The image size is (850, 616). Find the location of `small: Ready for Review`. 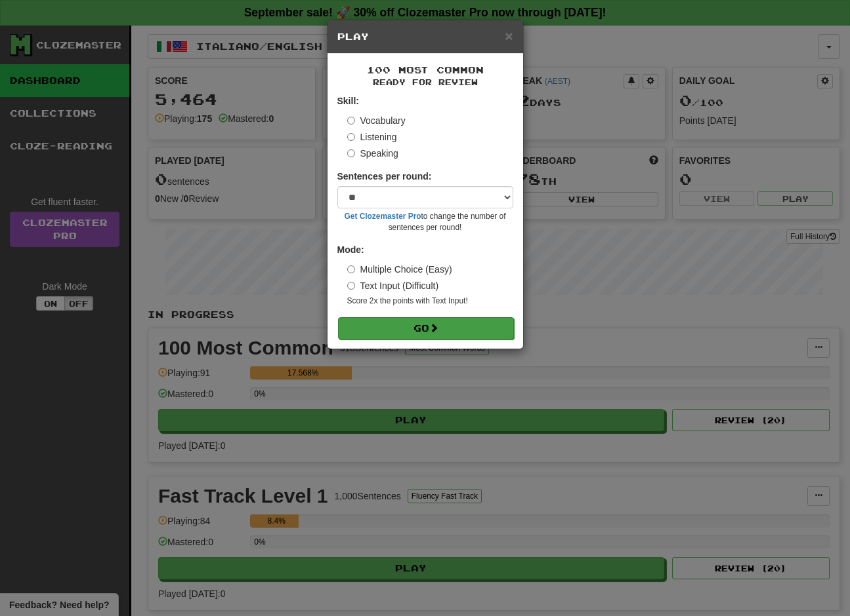

small: Ready for Review is located at coordinates (425, 82).